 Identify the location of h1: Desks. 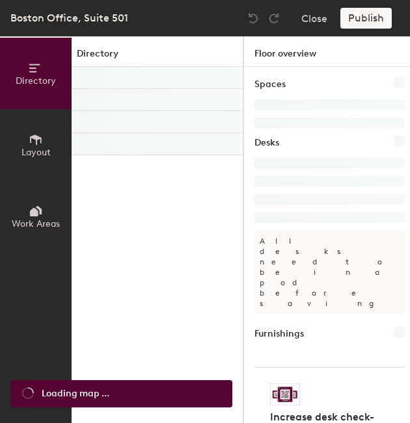
(267, 143).